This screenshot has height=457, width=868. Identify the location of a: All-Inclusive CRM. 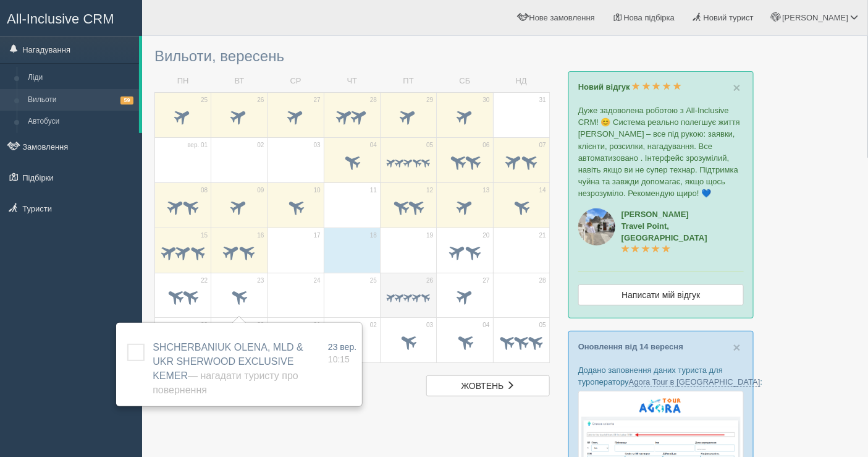
(71, 17).